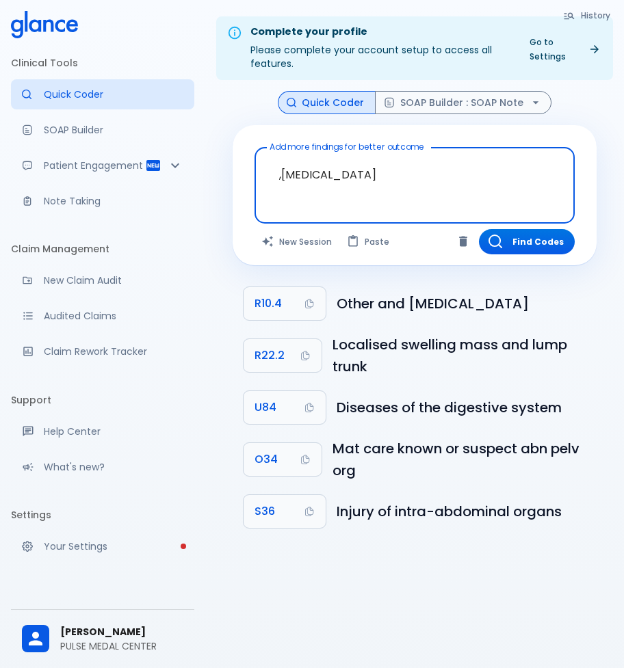  Describe the element at coordinates (103, 94) in the screenshot. I see `a: Moramiz: Find ICD10AM codes instantly` at that location.